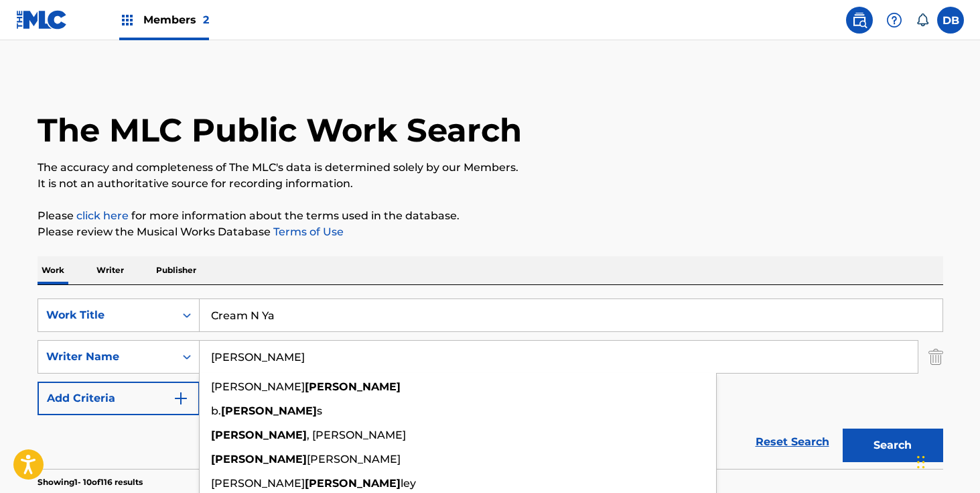  What do you see at coordinates (181, 398) in the screenshot?
I see `img: 9d2ae6d4665cec9f34b9.svg` at bounding box center [181, 398].